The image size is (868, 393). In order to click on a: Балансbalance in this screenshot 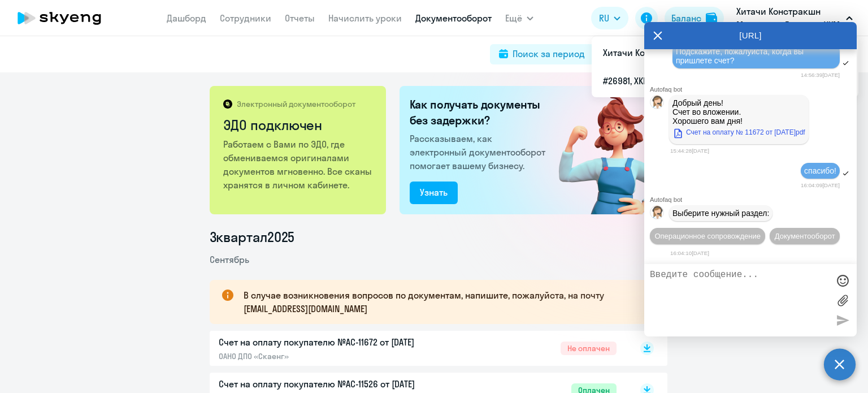, I will do `click(694, 18)`.